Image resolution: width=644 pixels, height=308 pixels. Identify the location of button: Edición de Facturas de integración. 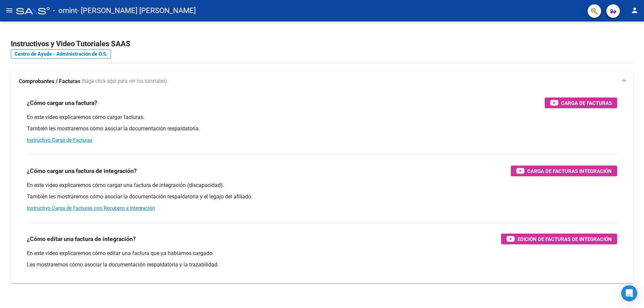
(559, 239).